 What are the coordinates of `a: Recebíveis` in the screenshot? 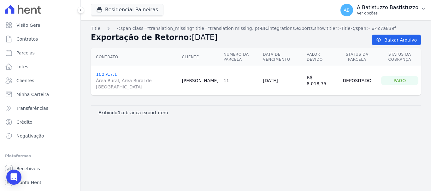 It's located at (40, 169).